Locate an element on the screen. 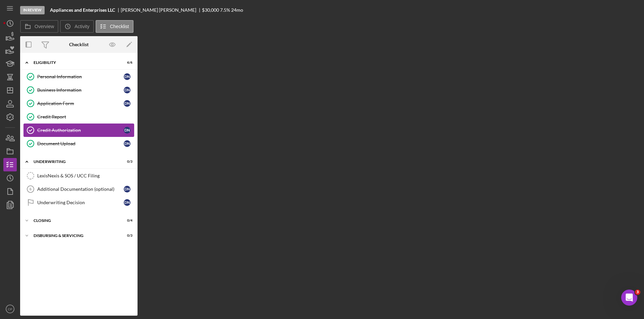  a: Credit AuthorizationDN is located at coordinates (79, 130).